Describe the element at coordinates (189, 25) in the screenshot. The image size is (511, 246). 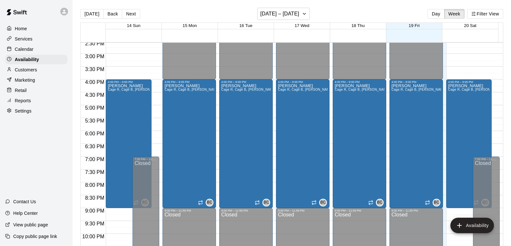
I see `span: 15 Mon` at that location.